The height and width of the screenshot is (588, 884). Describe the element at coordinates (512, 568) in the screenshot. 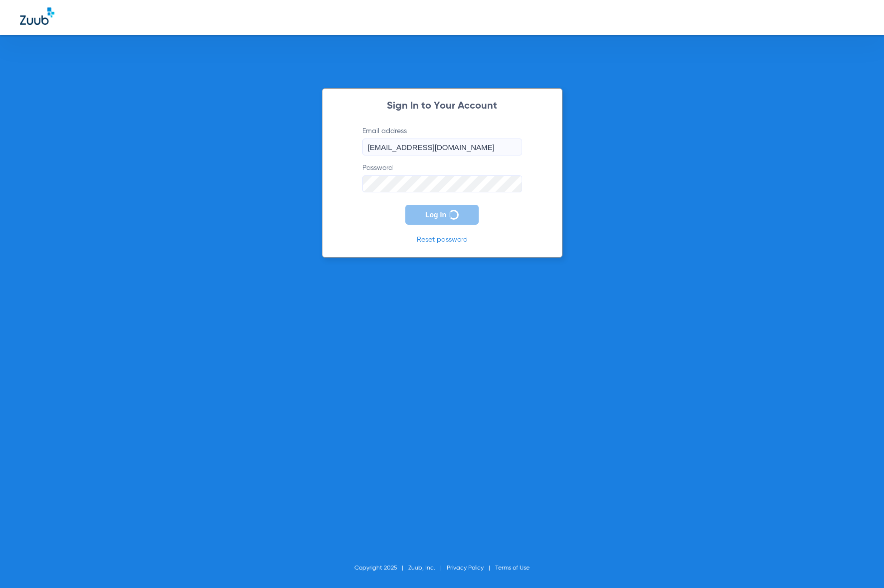

I see `a: Terms of Use` at that location.